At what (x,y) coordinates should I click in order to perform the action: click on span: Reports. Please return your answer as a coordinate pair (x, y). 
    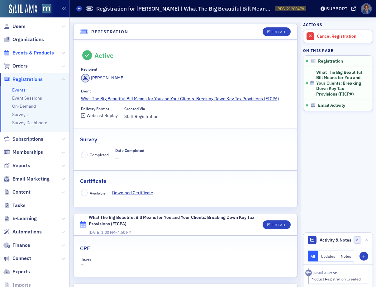
    Looking at the image, I should click on (21, 166).